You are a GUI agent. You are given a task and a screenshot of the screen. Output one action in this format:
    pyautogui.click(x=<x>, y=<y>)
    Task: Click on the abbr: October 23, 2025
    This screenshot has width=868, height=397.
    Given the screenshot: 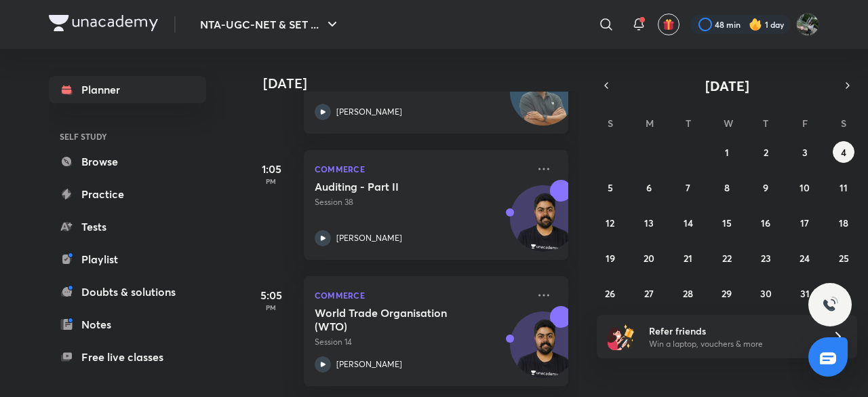 What is the action you would take?
    pyautogui.click(x=766, y=258)
    